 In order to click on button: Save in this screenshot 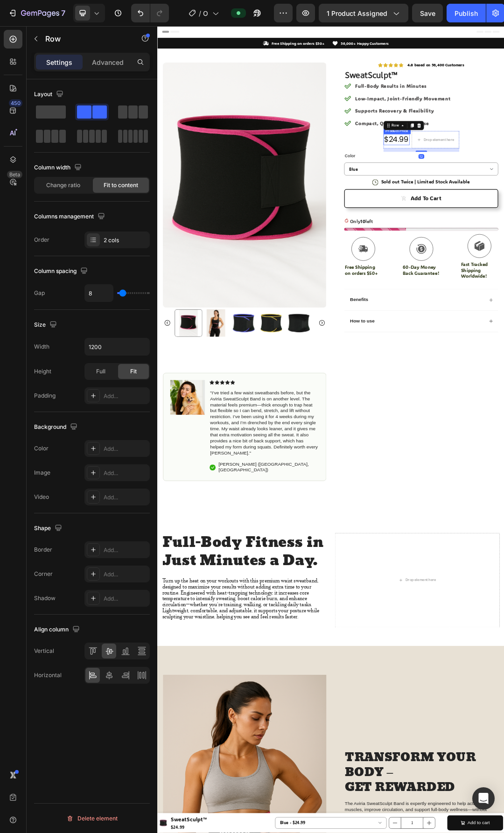, I will do `click(428, 13)`.